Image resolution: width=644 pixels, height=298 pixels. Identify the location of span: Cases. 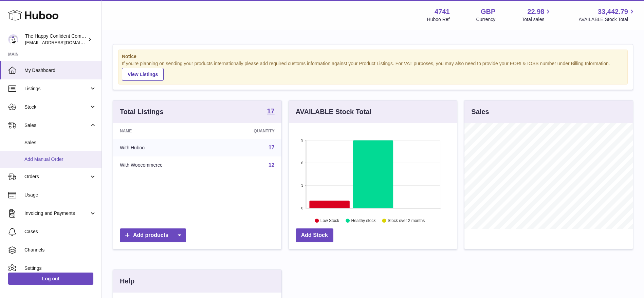
(60, 231).